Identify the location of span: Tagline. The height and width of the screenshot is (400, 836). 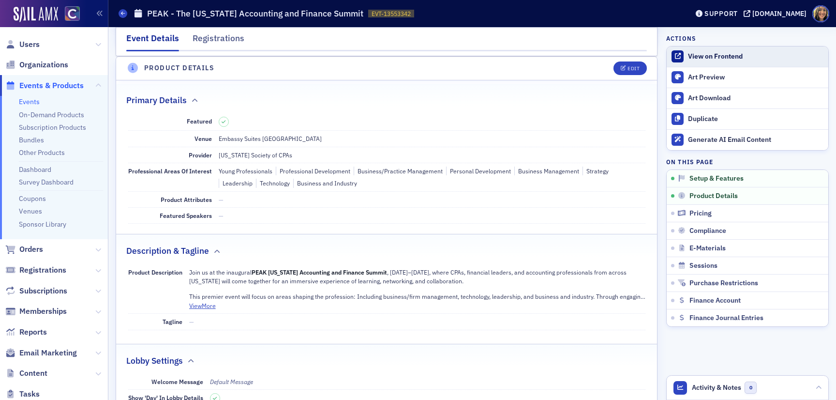
(172, 321).